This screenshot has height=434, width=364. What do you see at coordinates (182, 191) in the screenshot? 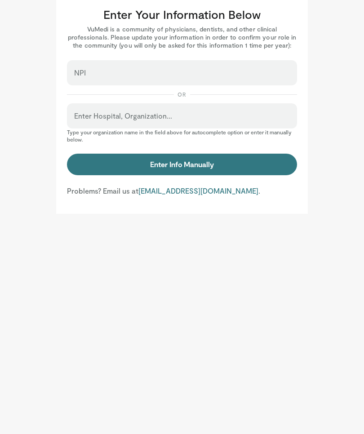
I see `p: Problems? Email us at .` at bounding box center [182, 191].